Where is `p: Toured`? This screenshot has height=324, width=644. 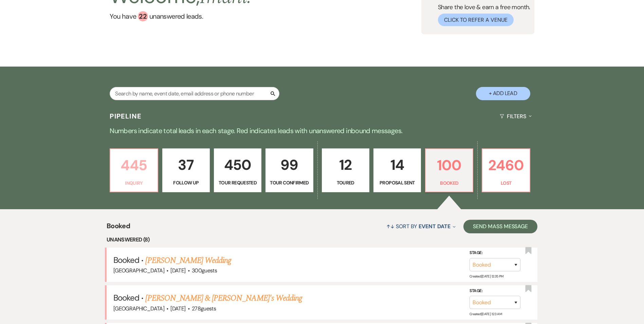
p: Toured is located at coordinates (346, 183).